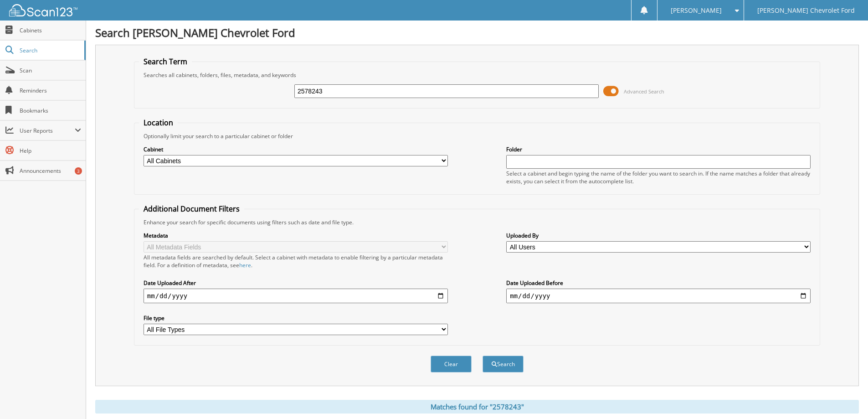 This screenshot has width=868, height=419. I want to click on span: Scan, so click(50, 70).